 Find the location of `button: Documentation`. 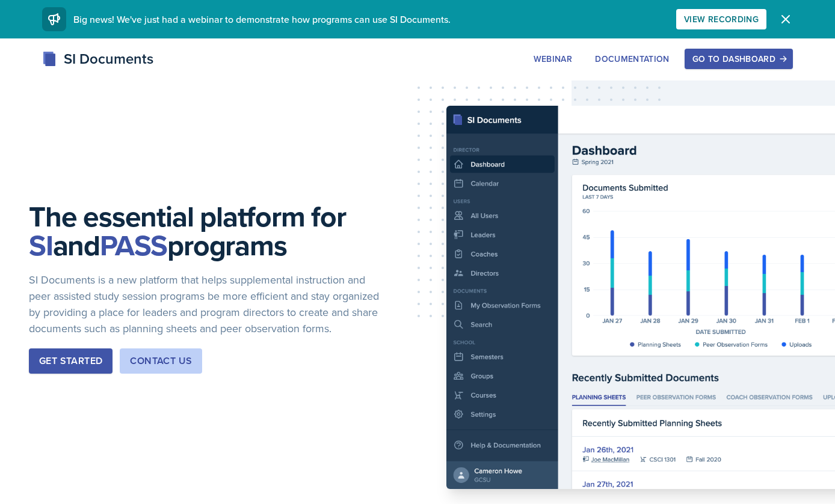

button: Documentation is located at coordinates (632, 59).